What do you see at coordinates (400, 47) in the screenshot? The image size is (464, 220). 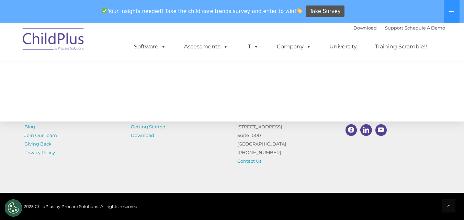 I see `a: Training Scramble!!` at bounding box center [400, 47].